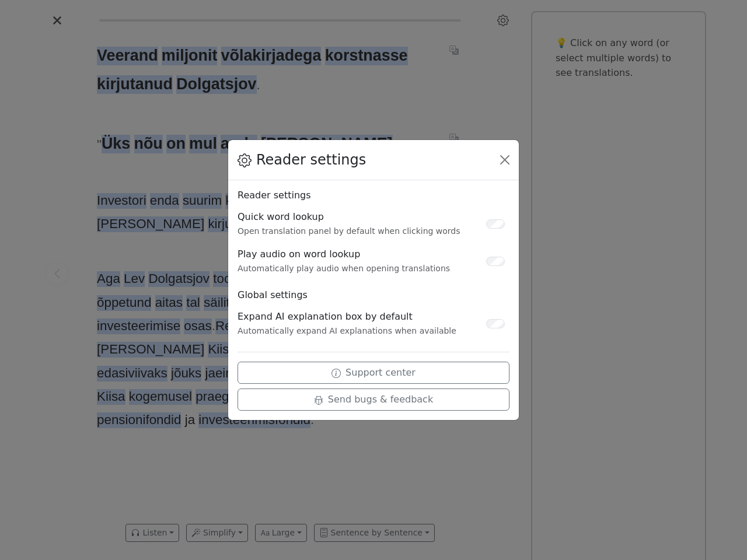  Describe the element at coordinates (374, 400) in the screenshot. I see `button: Send bugs & feedback` at that location.